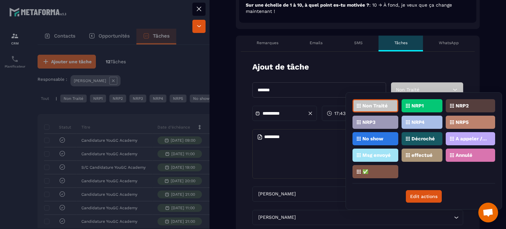 Image resolution: width=506 pixels, height=229 pixels. Describe the element at coordinates (358, 43) in the screenshot. I see `p: SMS` at that location.